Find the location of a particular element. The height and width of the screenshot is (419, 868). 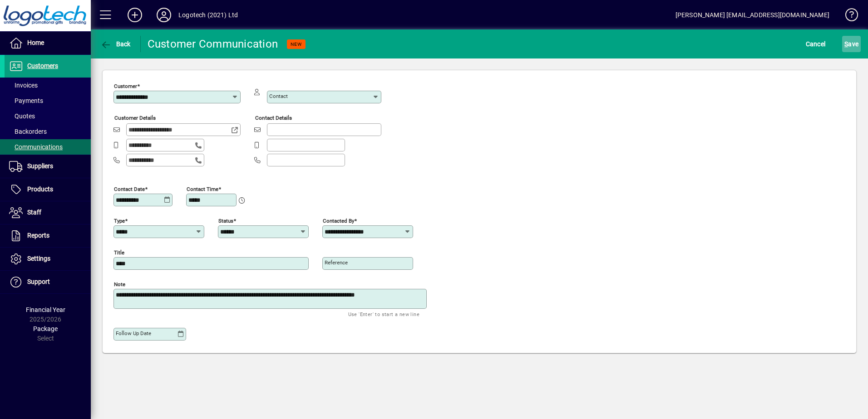

span: Staff is located at coordinates (34, 212).